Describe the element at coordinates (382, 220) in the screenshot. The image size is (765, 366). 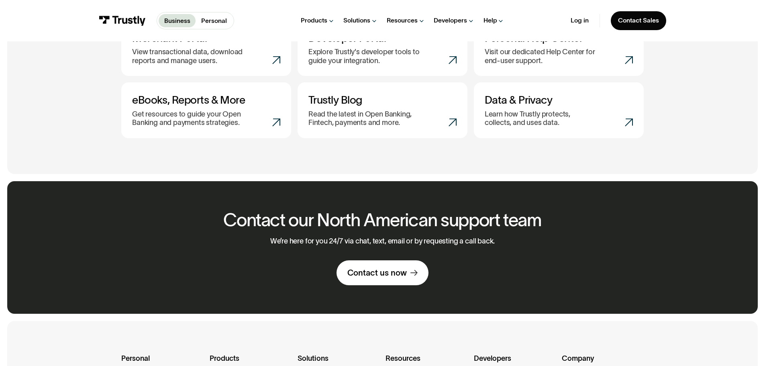
I see `h2: Contact our North American support team` at that location.